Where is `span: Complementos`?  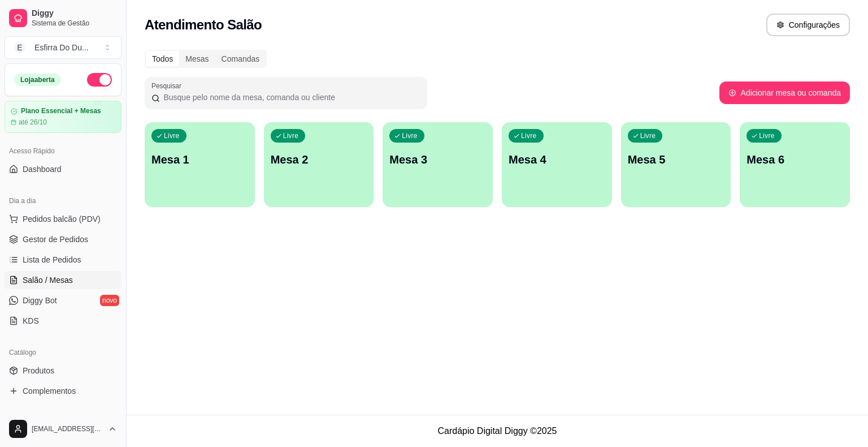
span: Complementos is located at coordinates (50, 391).